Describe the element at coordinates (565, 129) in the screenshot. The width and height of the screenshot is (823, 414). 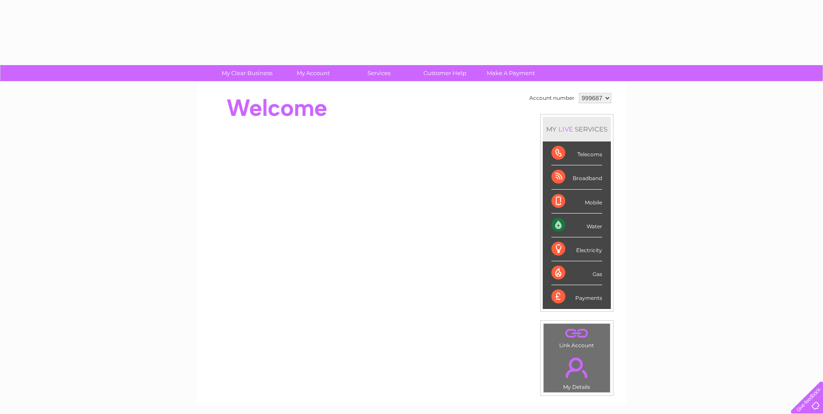
I see `div: LIVE` at that location.